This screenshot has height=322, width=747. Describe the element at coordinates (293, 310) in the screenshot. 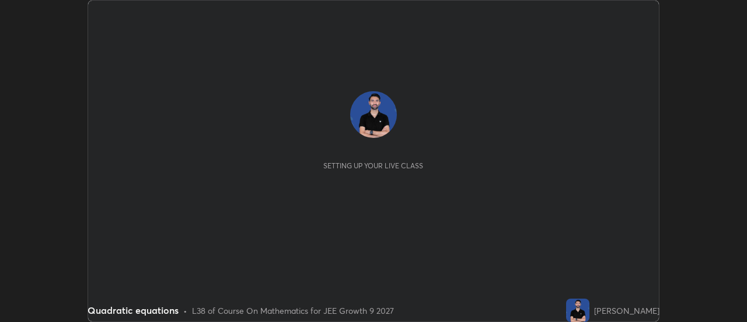

I see `div: L38 of Course On Mathematics for JEE Growth 9 2027` at that location.